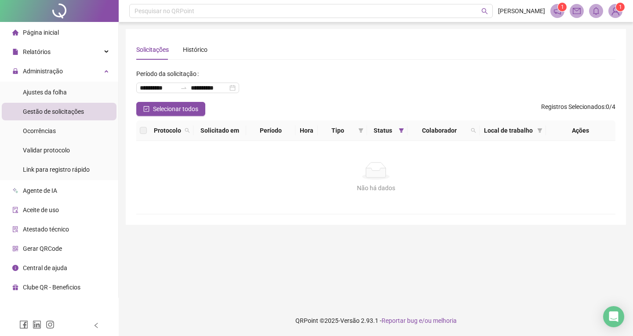 This screenshot has width=633, height=336. Describe the element at coordinates (581, 131) in the screenshot. I see `div: Ações` at that location.